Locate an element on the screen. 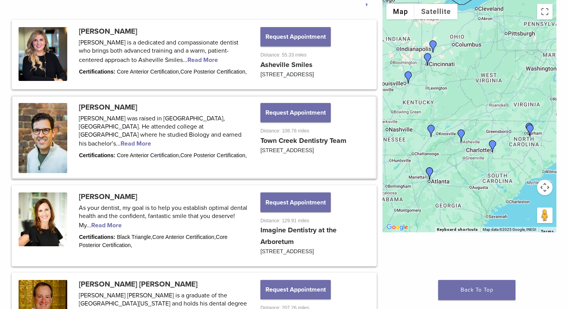  a: Terms (opens in new tab) is located at coordinates (548, 231).